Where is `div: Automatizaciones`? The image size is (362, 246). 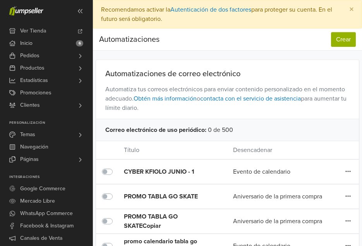 div: Automatizaciones is located at coordinates (129, 40).